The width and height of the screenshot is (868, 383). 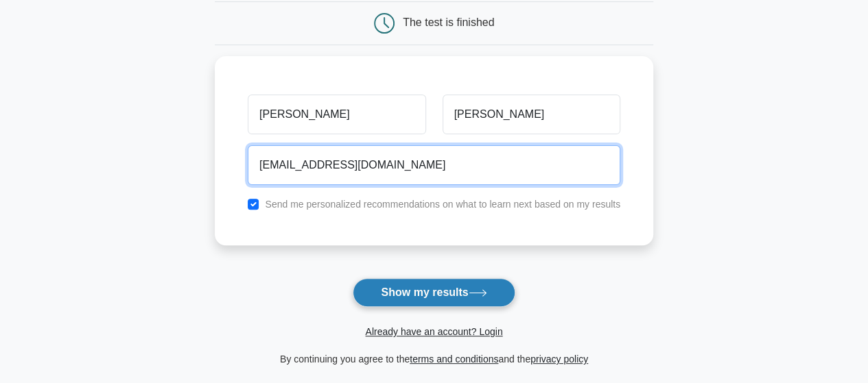 What do you see at coordinates (434, 359) in the screenshot?
I see `div: By continuing you agree to the and the` at bounding box center [434, 359].